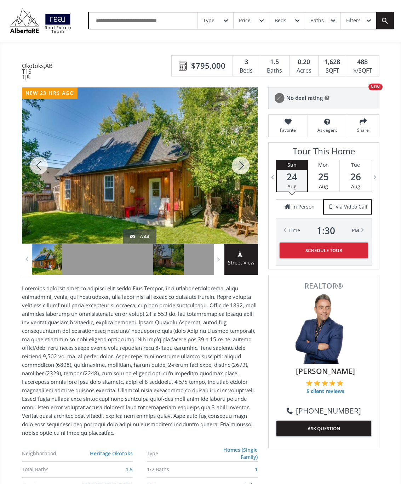 Image resolution: width=401 pixels, height=484 pixels. What do you see at coordinates (324, 165) in the screenshot?
I see `div: Mon` at bounding box center [324, 165].